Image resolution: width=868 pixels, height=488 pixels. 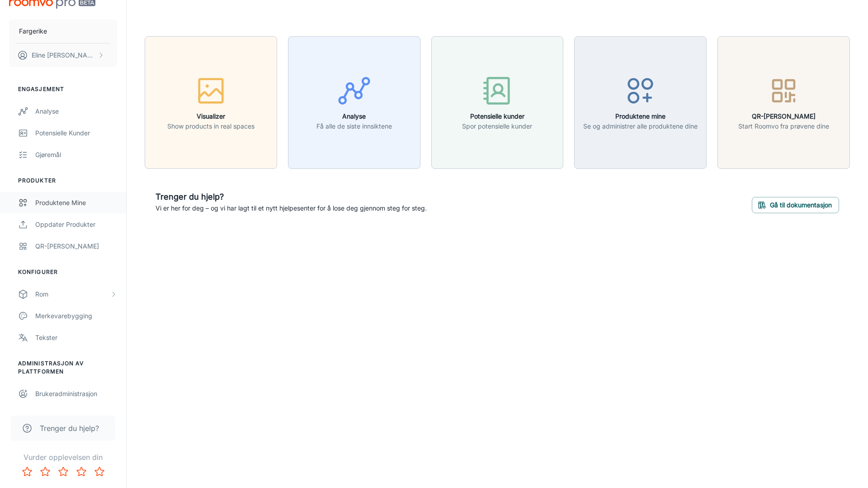 I want to click on p: Spor potensielle kunder, so click(x=497, y=126).